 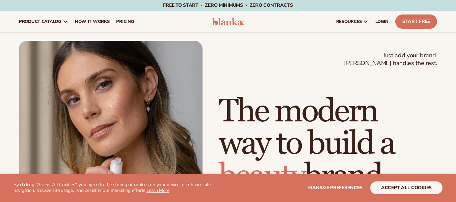 What do you see at coordinates (328, 144) in the screenshot?
I see `h1: The modern way to build a brand` at bounding box center [328, 144].